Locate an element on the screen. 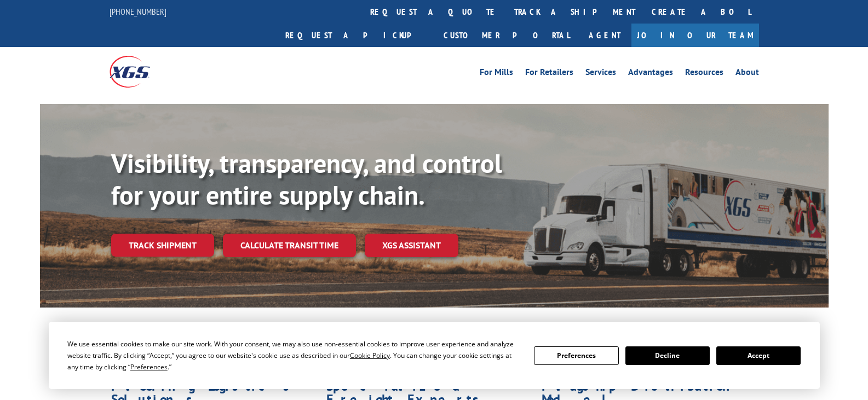 The width and height of the screenshot is (868, 400). div: Cookie Consent Prompt is located at coordinates (434, 355).